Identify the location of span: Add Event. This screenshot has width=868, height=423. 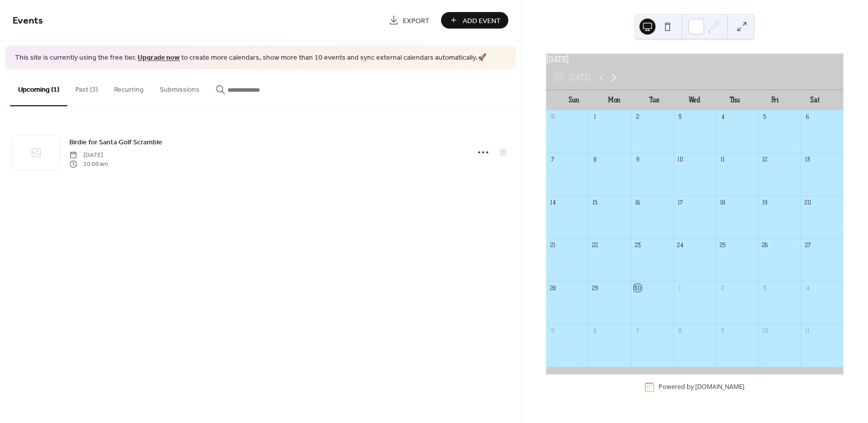
(482, 20).